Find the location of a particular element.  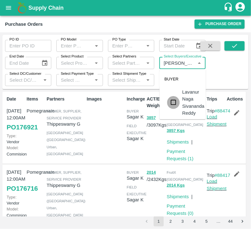

label: Select Partners is located at coordinates (124, 57).